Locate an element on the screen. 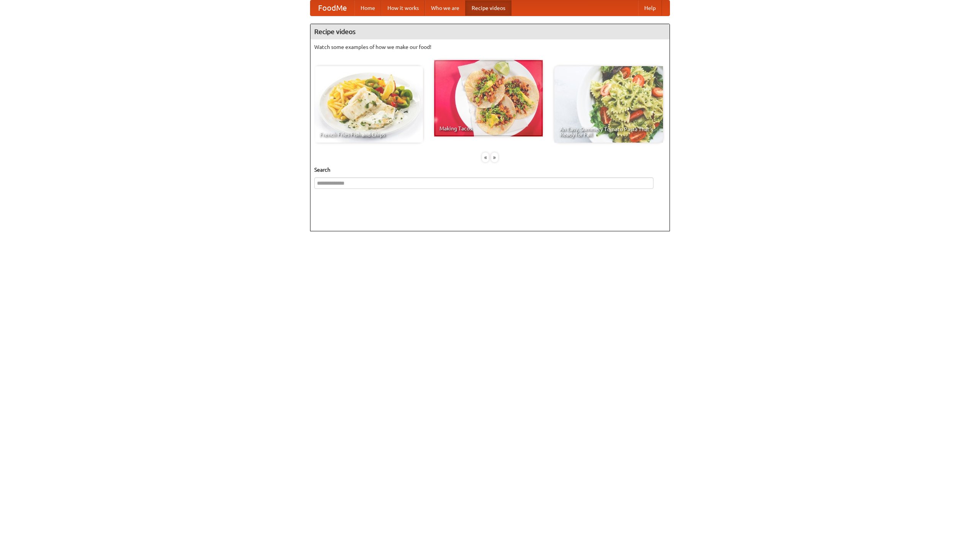 The height and width of the screenshot is (541, 980). span: Making Tacos is located at coordinates (488, 129).